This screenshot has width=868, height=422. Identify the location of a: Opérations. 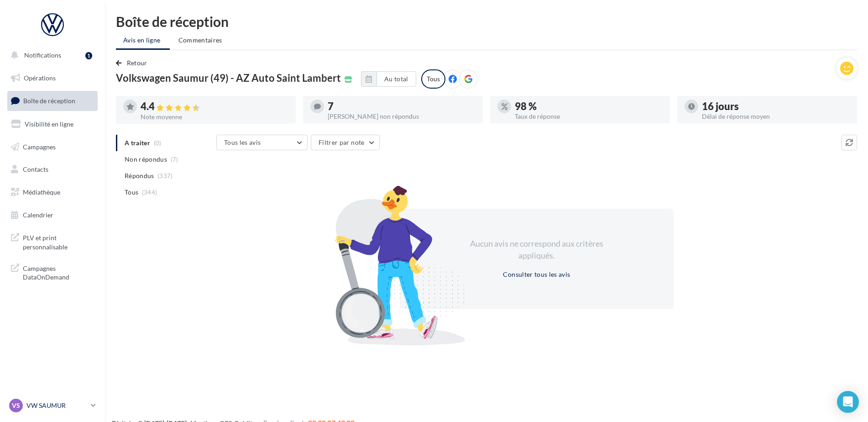
(52, 78).